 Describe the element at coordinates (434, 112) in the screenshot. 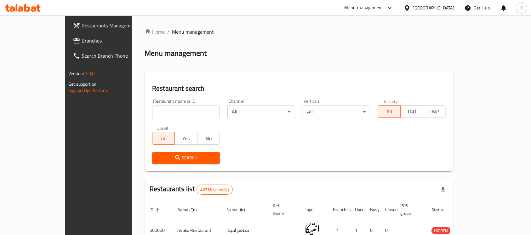

I see `button: TMP` at that location.